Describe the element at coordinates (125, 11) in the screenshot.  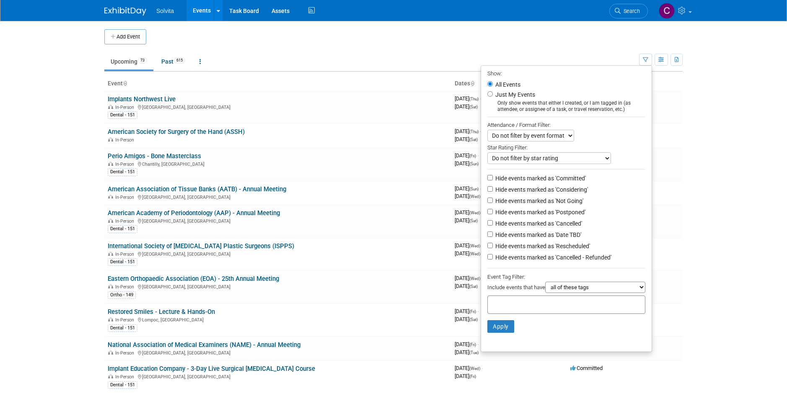
I see `img: ExhibitDay` at that location.